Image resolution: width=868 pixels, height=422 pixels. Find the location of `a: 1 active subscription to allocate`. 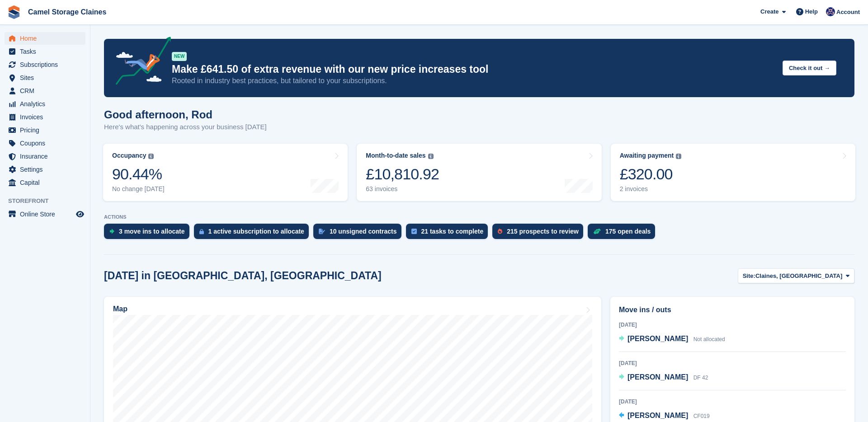

a: 1 active subscription to allocate is located at coordinates (254, 234).